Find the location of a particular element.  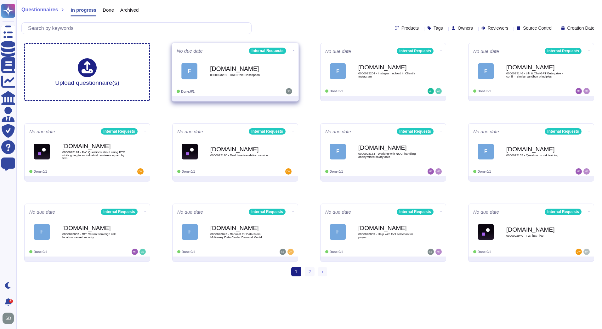

span: Done is located at coordinates (108, 10).